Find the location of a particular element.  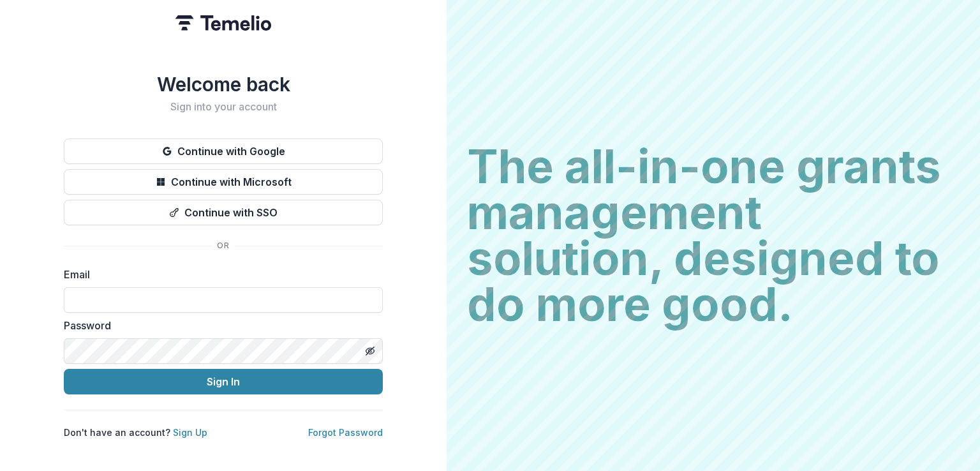

h1: Welcome back is located at coordinates (224, 84).